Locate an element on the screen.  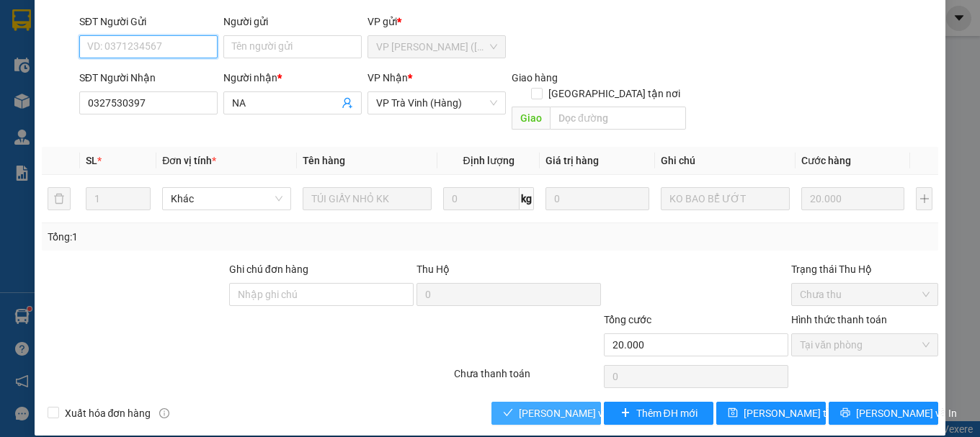
span: Giá trị hàng is located at coordinates (572, 160).